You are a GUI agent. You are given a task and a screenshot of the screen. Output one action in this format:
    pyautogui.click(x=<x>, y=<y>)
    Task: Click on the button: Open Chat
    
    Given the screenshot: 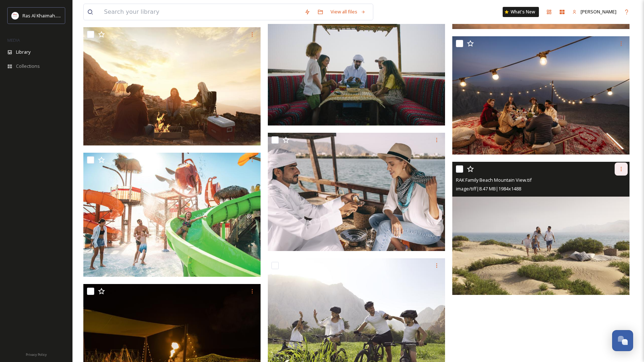 What is the action you would take?
    pyautogui.click(x=623, y=341)
    